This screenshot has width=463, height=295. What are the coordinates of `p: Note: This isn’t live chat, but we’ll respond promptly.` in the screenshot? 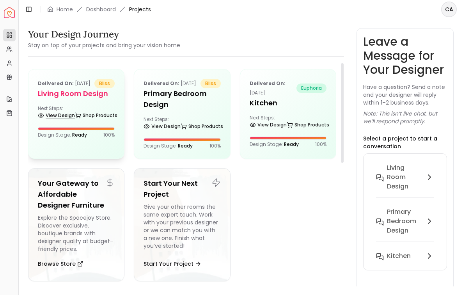 It's located at (405, 117).